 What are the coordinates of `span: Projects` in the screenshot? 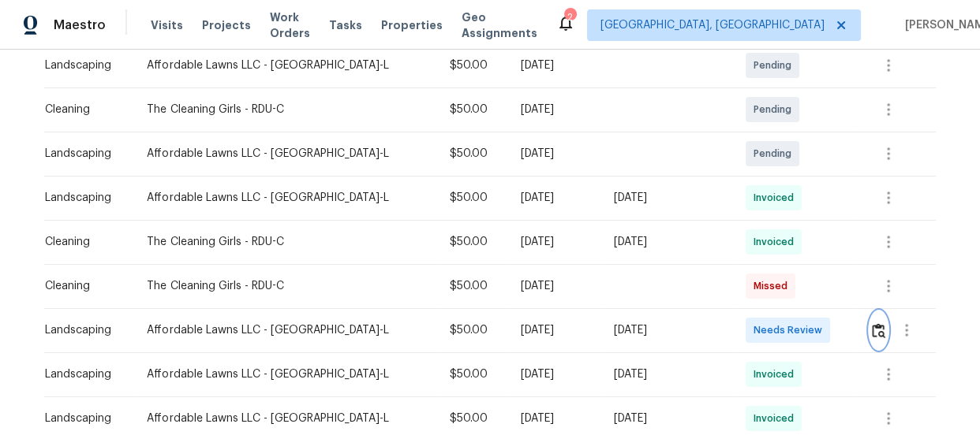 It's located at (226, 25).